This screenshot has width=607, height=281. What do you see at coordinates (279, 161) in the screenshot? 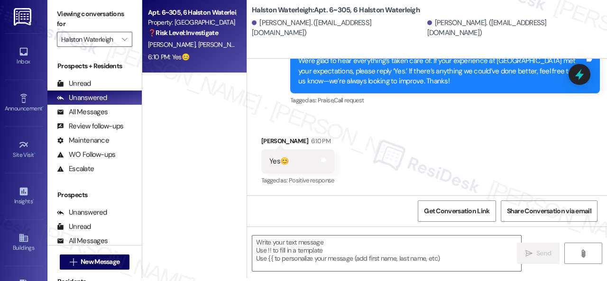
I see `div: Yes😊` at bounding box center [279, 161].